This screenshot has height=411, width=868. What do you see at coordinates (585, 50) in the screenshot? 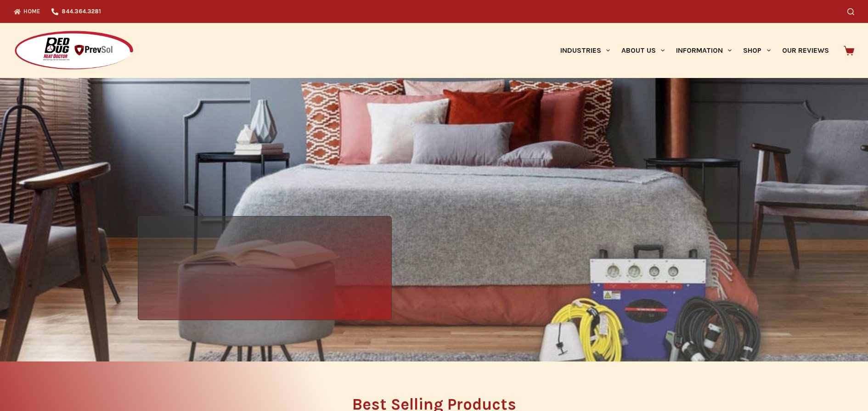
I see `a: Industries` at bounding box center [585, 50].